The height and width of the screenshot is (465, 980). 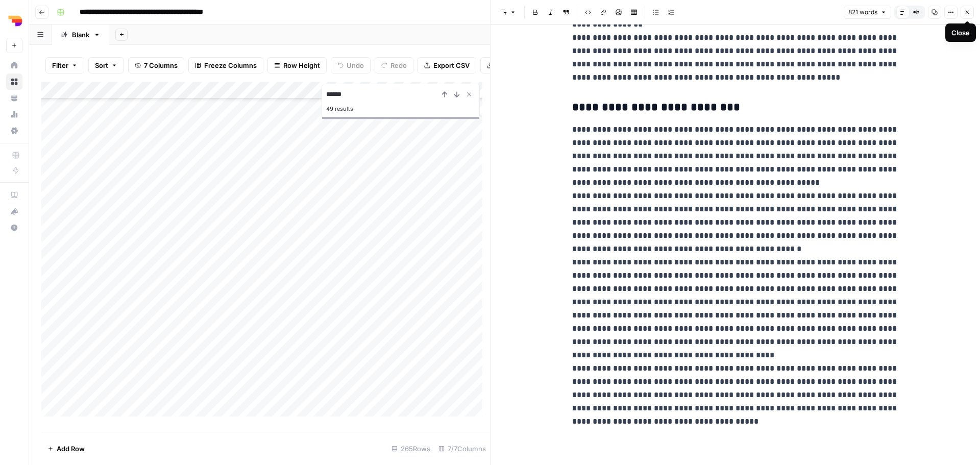 I want to click on button: Add Row, so click(x=66, y=449).